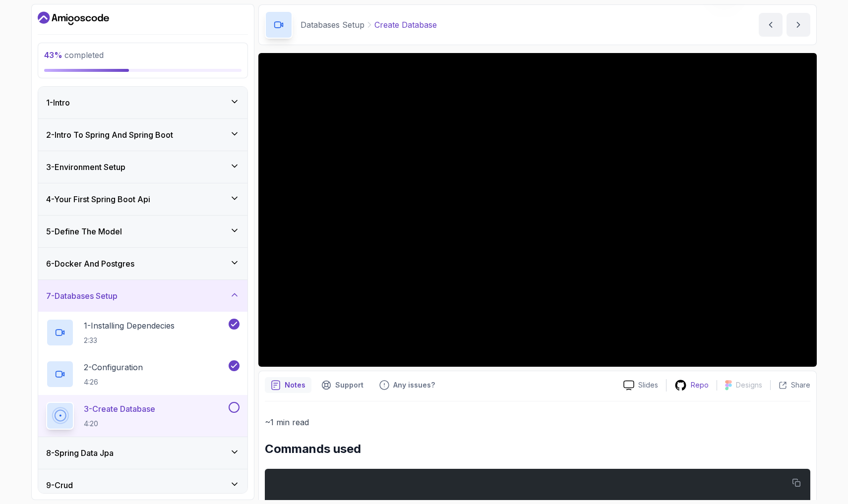  Describe the element at coordinates (143, 232) in the screenshot. I see `button: 5-Define The Model` at that location.